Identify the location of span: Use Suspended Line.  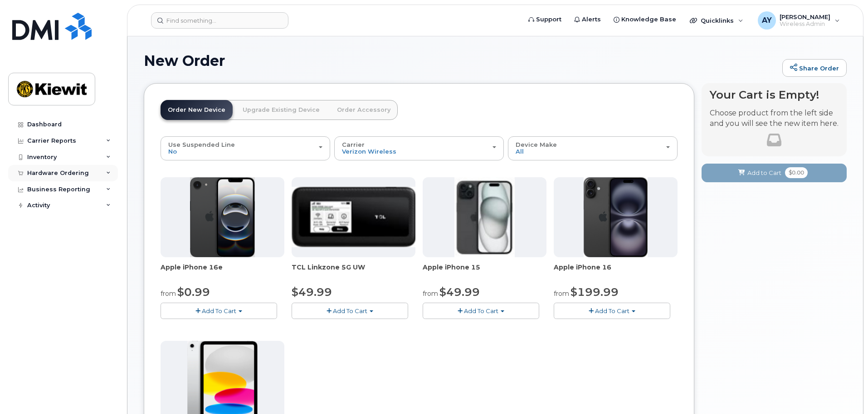
(202, 145).